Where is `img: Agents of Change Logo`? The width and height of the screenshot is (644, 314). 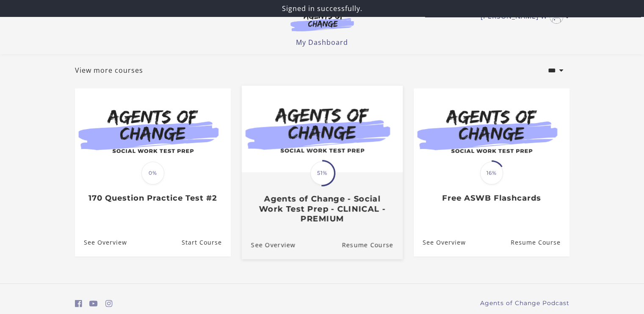 img: Agents of Change Logo is located at coordinates (322, 22).